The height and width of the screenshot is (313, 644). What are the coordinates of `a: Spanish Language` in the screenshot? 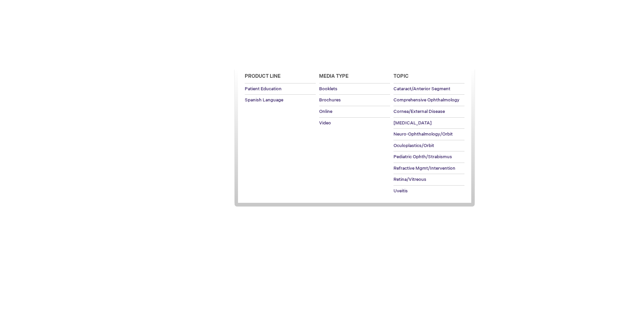 It's located at (280, 100).